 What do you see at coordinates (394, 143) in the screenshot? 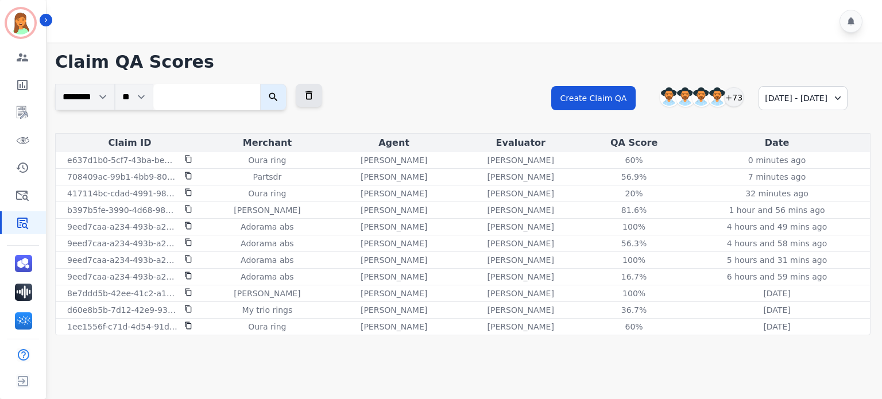
I see `div: Agent` at bounding box center [394, 143].